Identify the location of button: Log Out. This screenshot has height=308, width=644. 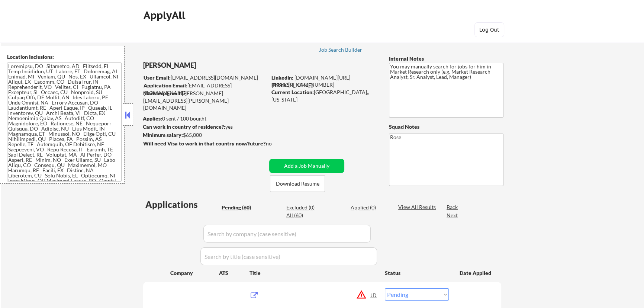
(490, 30).